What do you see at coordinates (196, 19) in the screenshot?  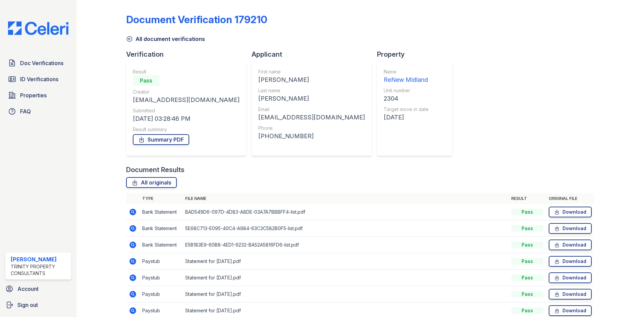 I see `div: Document Verification 179210` at bounding box center [196, 19].